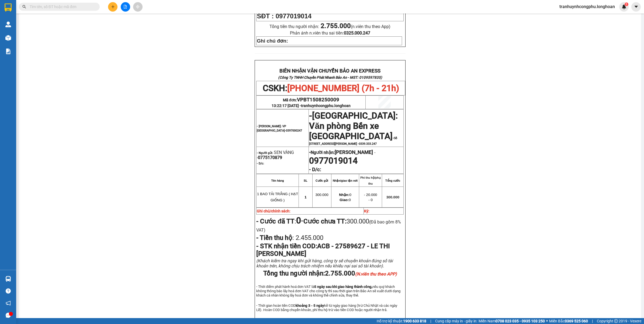 This screenshot has height=324, width=644. I want to click on strong: PHIẾU DÁN LÊN HÀNG, so click(48, 6).